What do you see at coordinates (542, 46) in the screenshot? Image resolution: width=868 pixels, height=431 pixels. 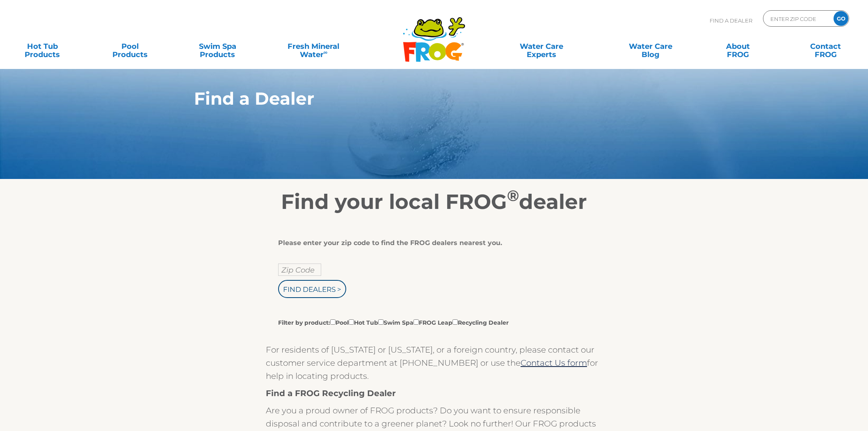 I see `a: Water CareExperts` at bounding box center [542, 46].